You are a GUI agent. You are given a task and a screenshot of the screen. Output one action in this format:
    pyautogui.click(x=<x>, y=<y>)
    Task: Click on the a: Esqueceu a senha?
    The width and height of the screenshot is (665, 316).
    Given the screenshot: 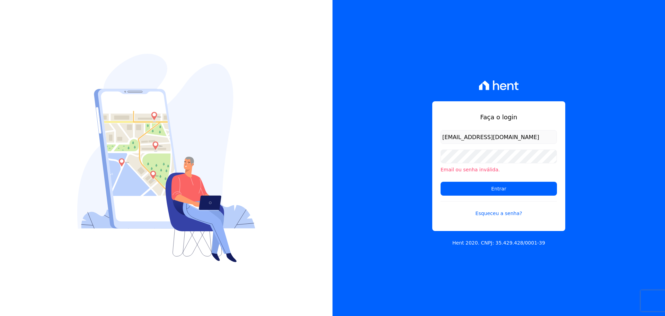 What is the action you would take?
    pyautogui.click(x=499, y=209)
    